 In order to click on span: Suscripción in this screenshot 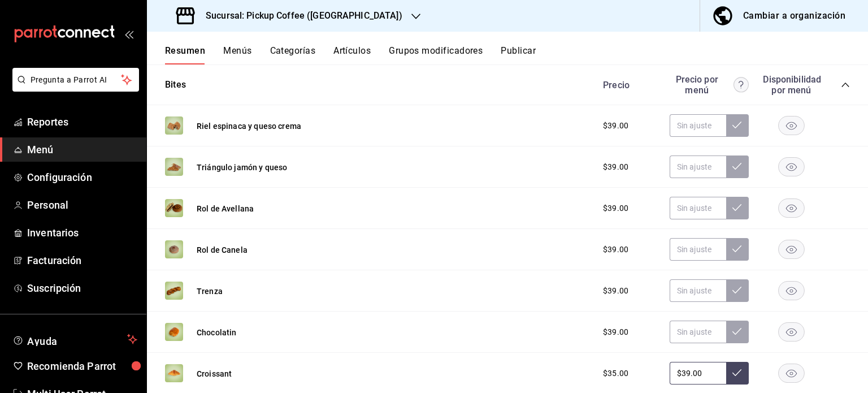, I will do `click(82, 288)`.